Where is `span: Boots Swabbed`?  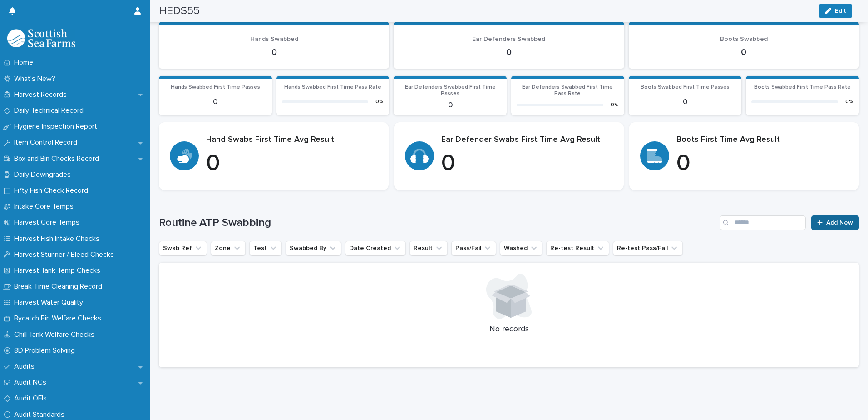 span: Boots Swabbed is located at coordinates (744, 39).